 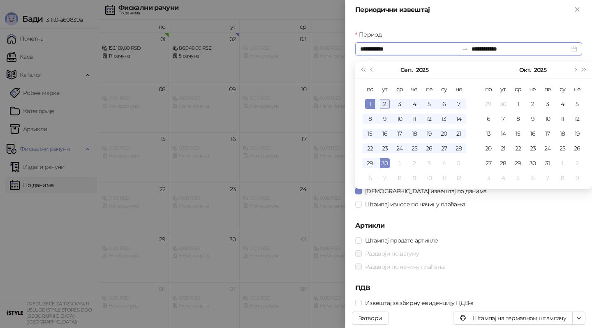 I want to click on td: 2025-11-03, so click(x=488, y=178).